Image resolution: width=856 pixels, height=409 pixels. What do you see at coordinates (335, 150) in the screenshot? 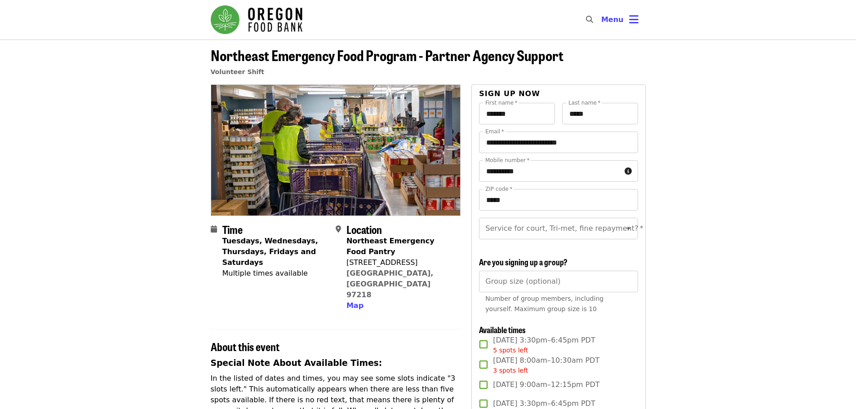
I see `img: Northeast Emergency Food Program - Partner Agency Support organized by Oregon Food Bank` at bounding box center [335, 150].